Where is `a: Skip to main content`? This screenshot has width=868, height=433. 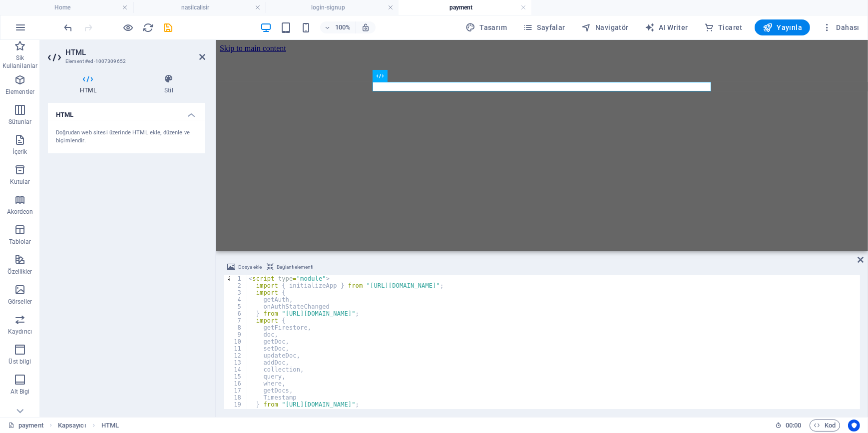
a: Skip to main content is located at coordinates (37, 8).